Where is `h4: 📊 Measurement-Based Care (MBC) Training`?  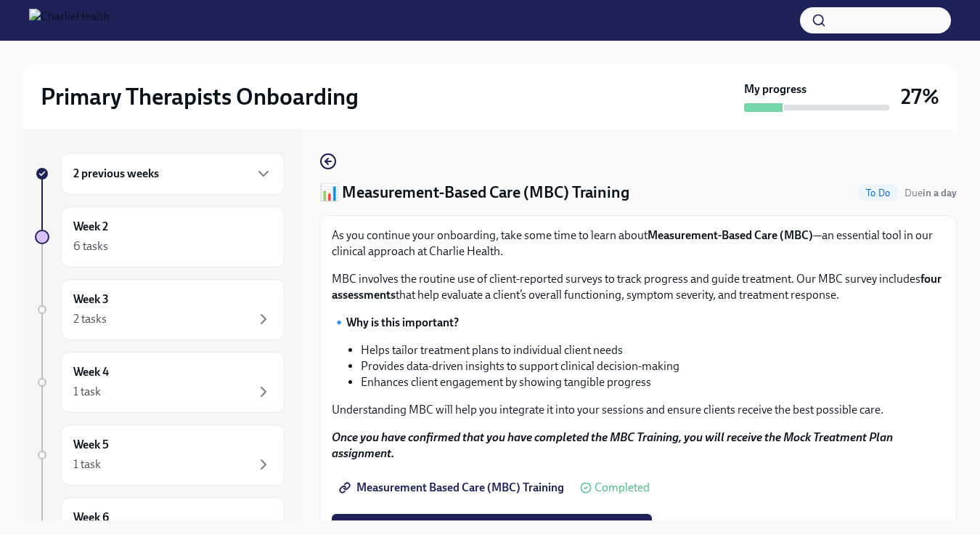
h4: 📊 Measurement-Based Care (MBC) Training is located at coordinates (474, 192).